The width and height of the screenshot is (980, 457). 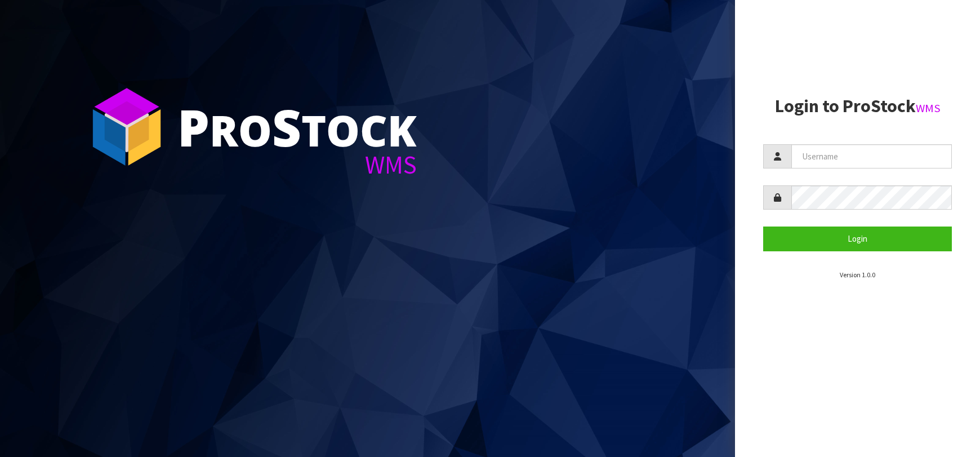 What do you see at coordinates (857, 239) in the screenshot?
I see `button: Login` at bounding box center [857, 239].